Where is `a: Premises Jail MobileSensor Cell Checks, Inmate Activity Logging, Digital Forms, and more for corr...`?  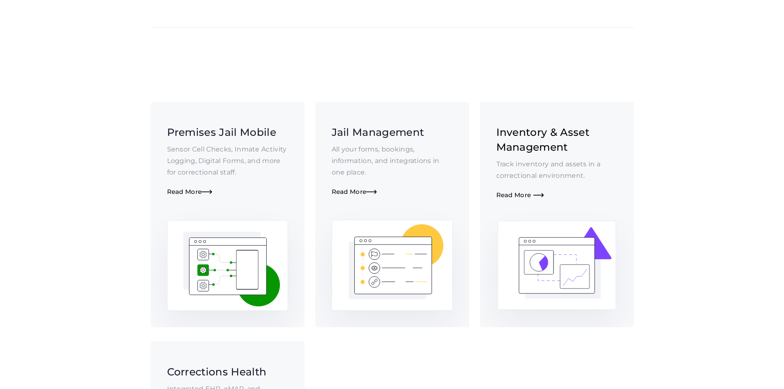 a: Premises Jail MobileSensor Cell Checks, Inmate Activity Logging, Digital Forms, and more for corr... is located at coordinates (228, 214).